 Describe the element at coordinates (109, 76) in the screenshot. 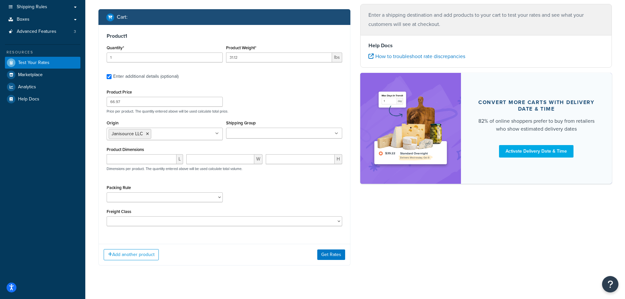

I see `input: Enter additional details (optional)` at that location.